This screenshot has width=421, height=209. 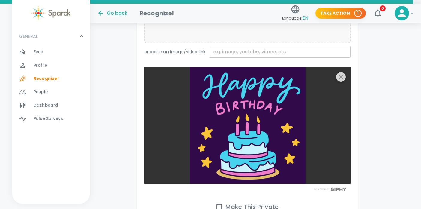 I want to click on span: Feed, so click(x=39, y=52).